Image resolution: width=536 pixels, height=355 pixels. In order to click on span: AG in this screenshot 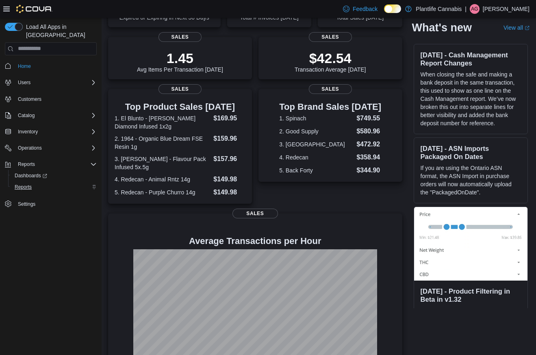, I will do `click(474, 9)`.